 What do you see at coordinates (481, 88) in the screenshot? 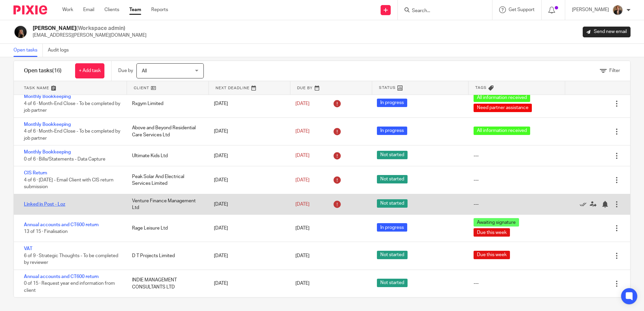
I see `span: Tags` at bounding box center [481, 88].